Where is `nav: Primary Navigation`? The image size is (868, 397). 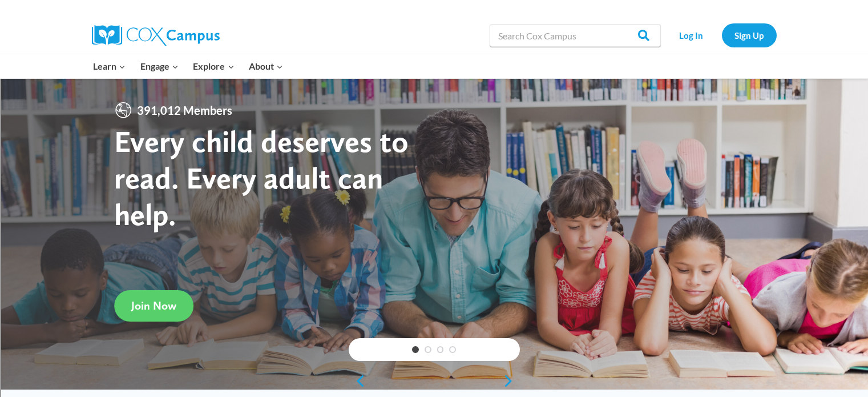 nav: Primary Navigation is located at coordinates (188, 66).